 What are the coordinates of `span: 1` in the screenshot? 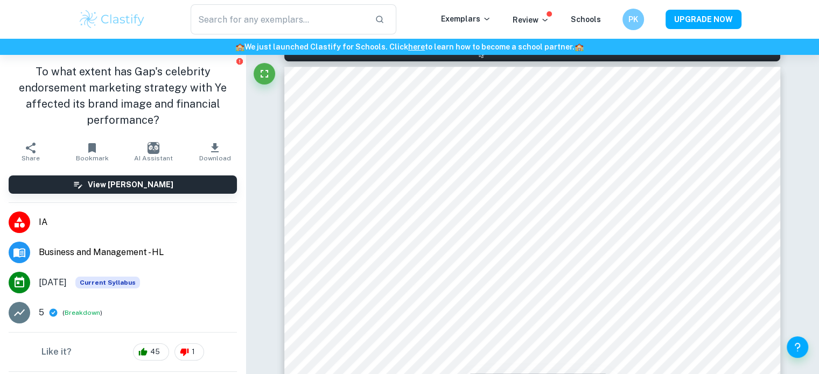 It's located at (193, 352).